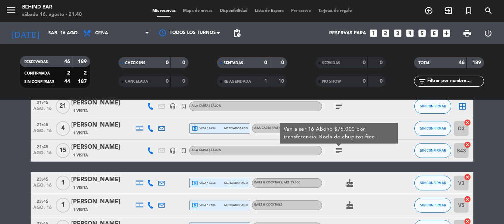 The image size is (504, 224). What do you see at coordinates (270, 11) in the screenshot?
I see `span: Lista de Espera` at bounding box center [270, 11].